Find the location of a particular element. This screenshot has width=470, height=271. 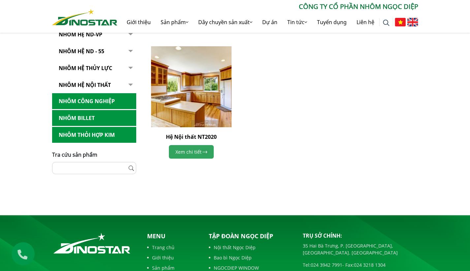

a: Nhôm Billet is located at coordinates (94, 118).